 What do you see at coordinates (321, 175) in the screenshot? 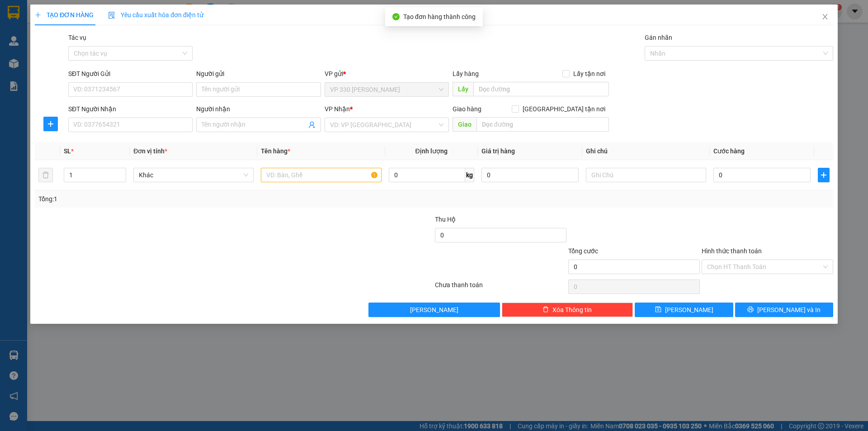
I see `input: VD: Bàn, Ghế` at bounding box center [321, 175].